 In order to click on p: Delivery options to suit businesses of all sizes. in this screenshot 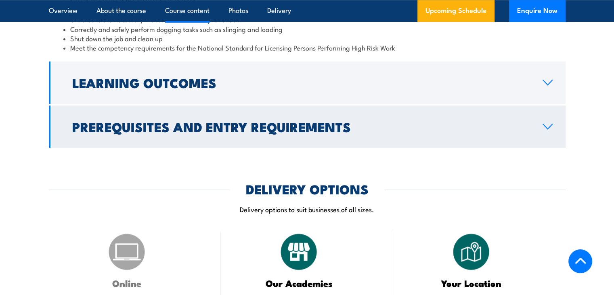, I will do `click(307, 209)`.